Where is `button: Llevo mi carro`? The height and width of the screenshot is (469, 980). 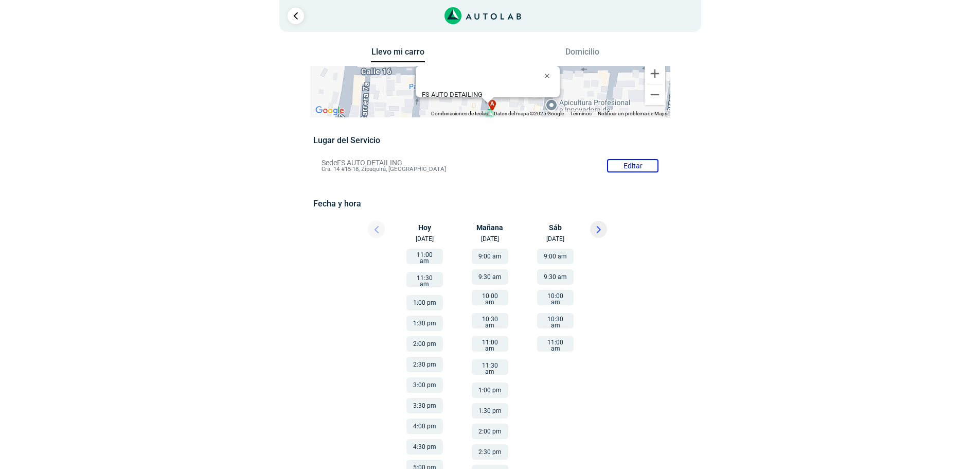
button: Llevo mi carro is located at coordinates (397, 55).